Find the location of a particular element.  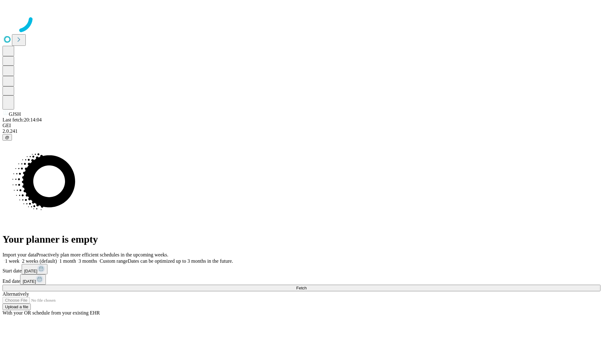

div: End date is located at coordinates (301, 279).